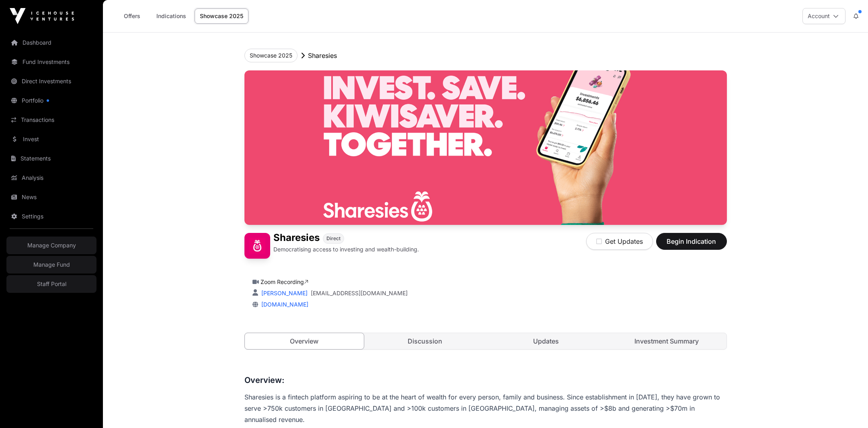  What do you see at coordinates (619, 241) in the screenshot?
I see `button: Get Updates` at bounding box center [619, 241].